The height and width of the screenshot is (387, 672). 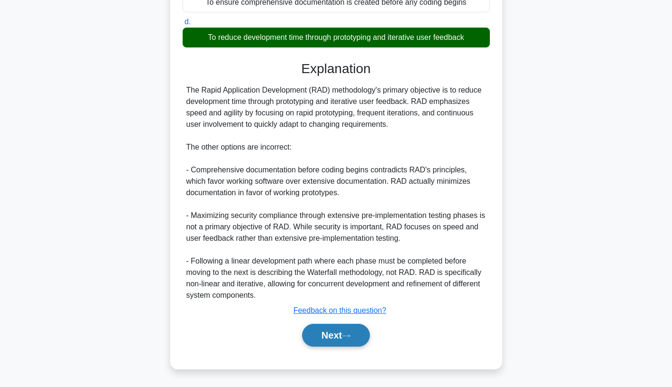 I want to click on button: Next, so click(x=336, y=335).